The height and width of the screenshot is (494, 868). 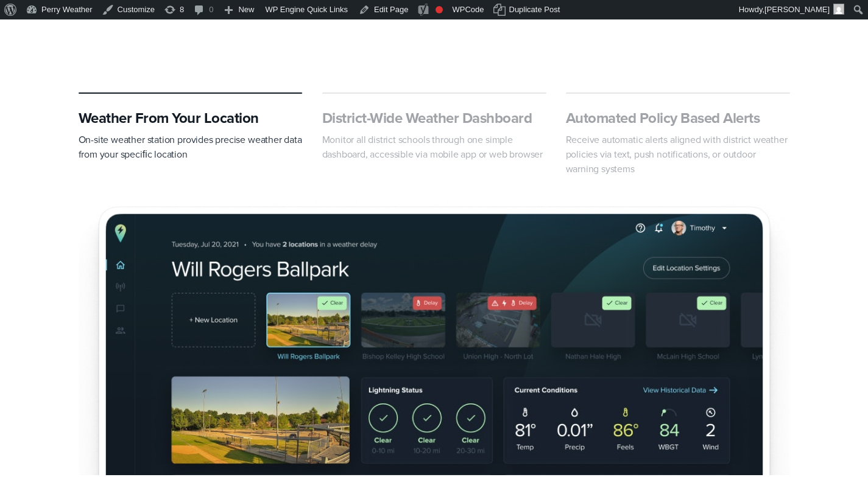 What do you see at coordinates (678, 155) in the screenshot?
I see `p: Receive automatic alerts aligned with district weather policies via text, push notifications, or ...` at bounding box center [678, 155].